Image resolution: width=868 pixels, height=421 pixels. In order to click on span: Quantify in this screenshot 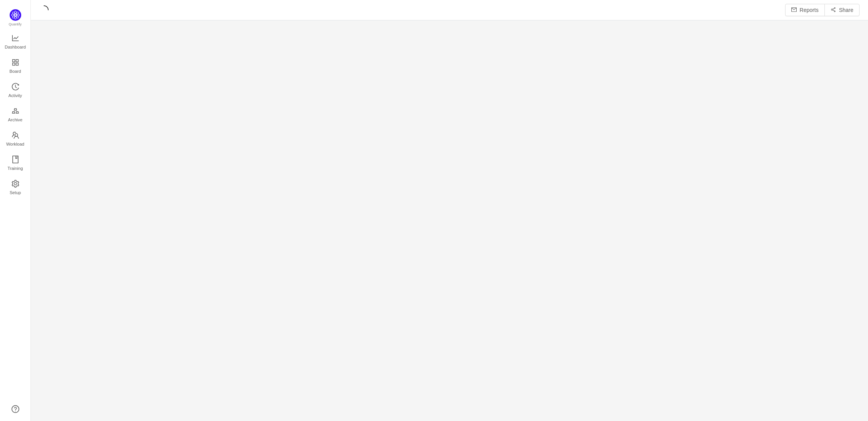, I will do `click(15, 24)`.